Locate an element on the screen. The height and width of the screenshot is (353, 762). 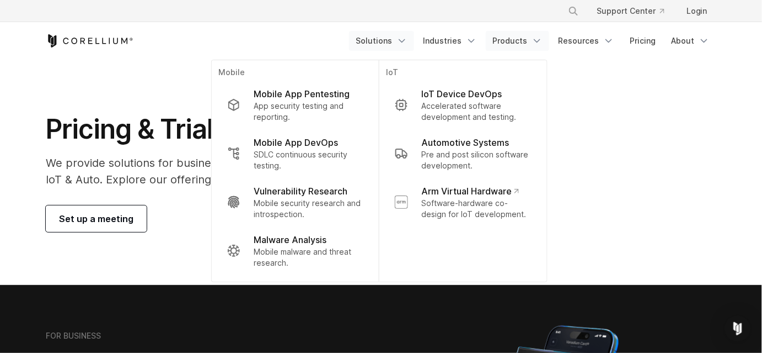
p: Mobile App DevOps is located at coordinates (296, 142).